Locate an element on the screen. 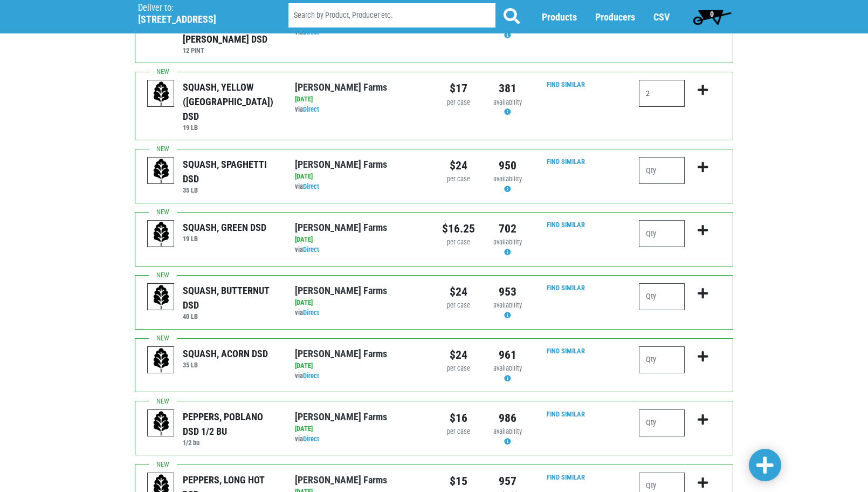  a: 0 is located at coordinates (712, 17).